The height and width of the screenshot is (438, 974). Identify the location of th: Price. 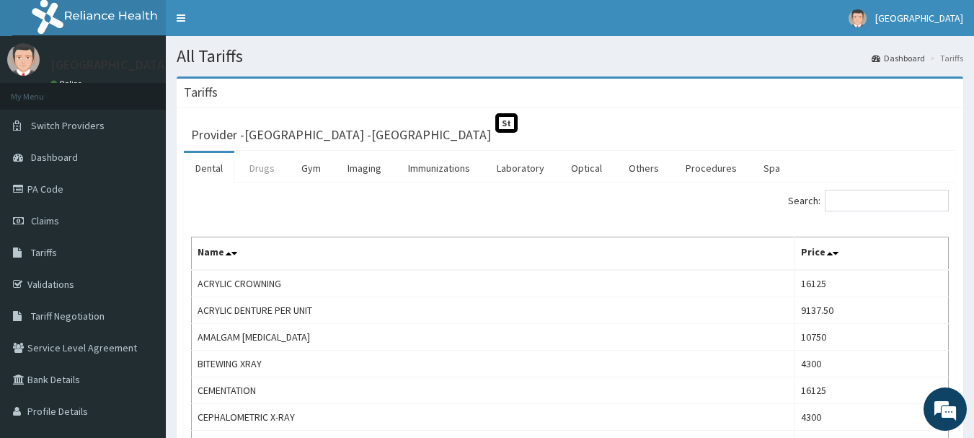
(872, 254).